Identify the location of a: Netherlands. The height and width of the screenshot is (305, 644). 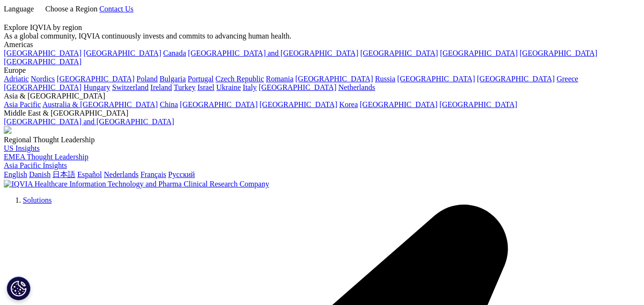
(356, 87).